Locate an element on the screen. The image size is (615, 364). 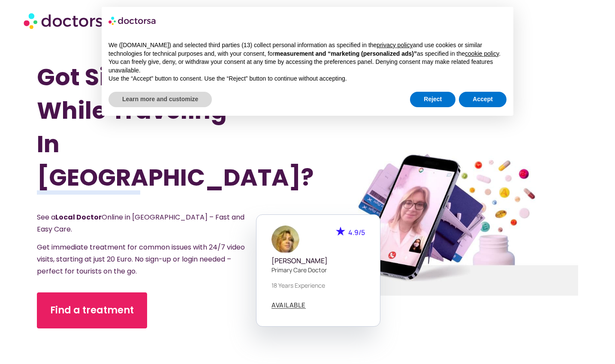
span: AVAILABLE is located at coordinates (289, 305).